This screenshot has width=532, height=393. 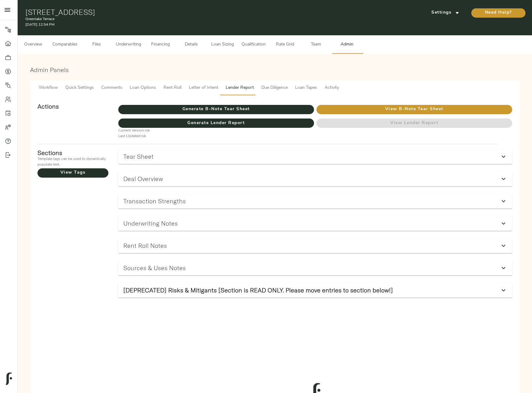 I want to click on span: Loan Tapes, so click(x=306, y=88).